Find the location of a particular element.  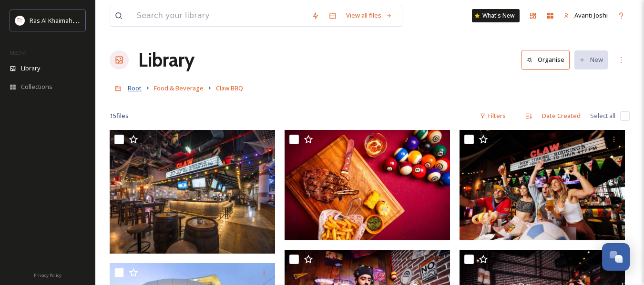

img: Claw BBQ (1).JPG is located at coordinates (192, 192).